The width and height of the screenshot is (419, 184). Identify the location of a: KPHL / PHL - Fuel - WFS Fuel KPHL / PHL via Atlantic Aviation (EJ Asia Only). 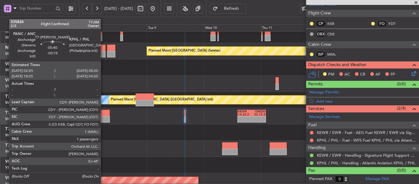
(367, 140).